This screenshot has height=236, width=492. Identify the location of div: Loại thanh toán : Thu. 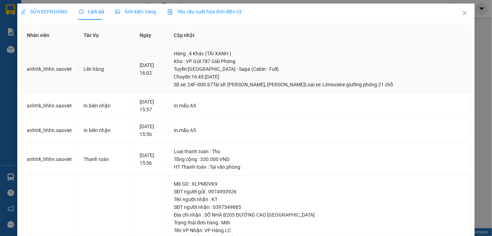
(320, 152).